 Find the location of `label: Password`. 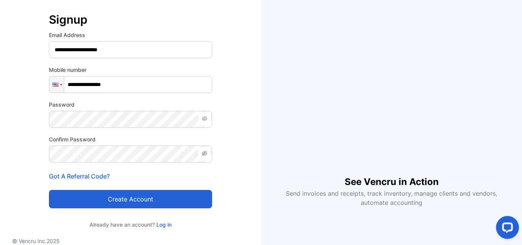

label: Password is located at coordinates (130, 104).